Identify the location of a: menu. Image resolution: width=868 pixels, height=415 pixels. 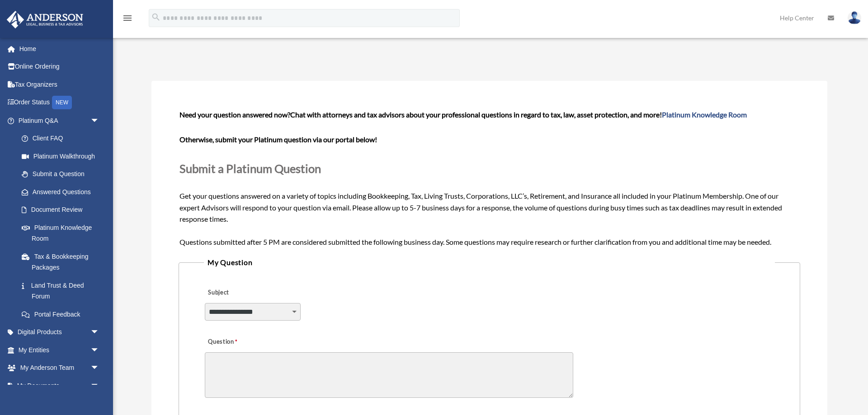
(127, 20).